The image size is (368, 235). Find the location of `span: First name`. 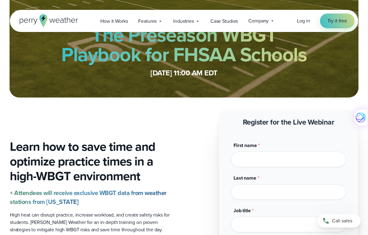

span: First name is located at coordinates (245, 145).